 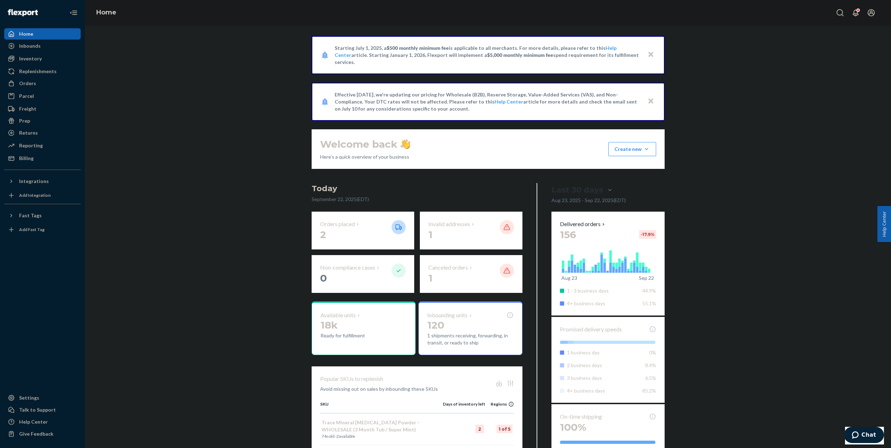 I want to click on div: Freight, so click(x=28, y=109).